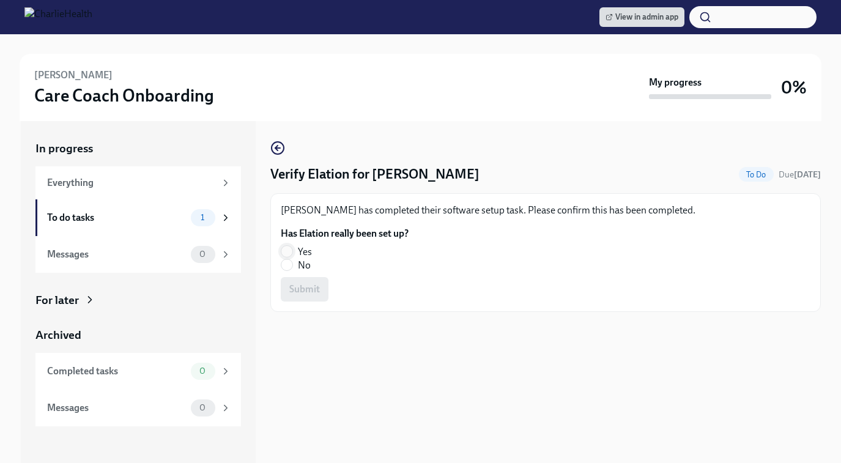 The width and height of the screenshot is (841, 463). Describe the element at coordinates (675, 83) in the screenshot. I see `strong: My progress` at that location.